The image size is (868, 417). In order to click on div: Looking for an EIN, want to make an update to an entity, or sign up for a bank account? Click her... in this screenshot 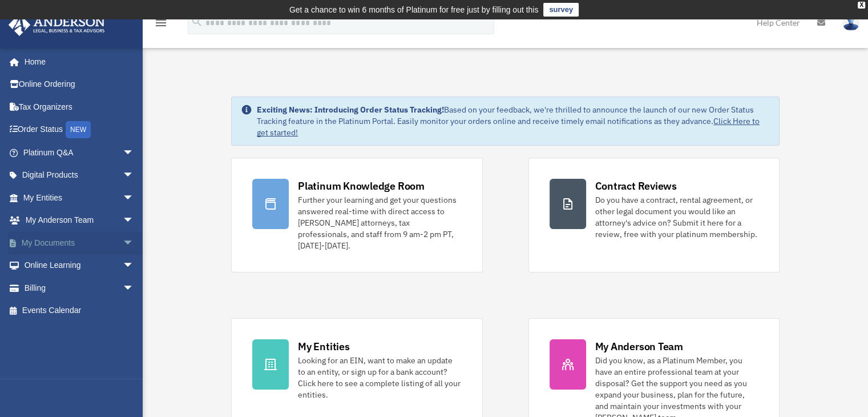, I will do `click(380, 377)`.